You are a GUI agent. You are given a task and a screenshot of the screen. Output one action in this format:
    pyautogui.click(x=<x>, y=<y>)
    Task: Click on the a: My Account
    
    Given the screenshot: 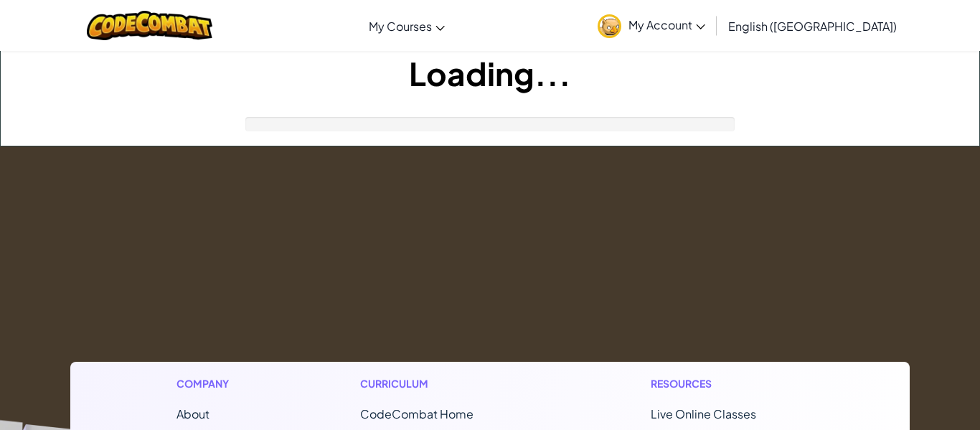 What is the action you would take?
    pyautogui.click(x=652, y=26)
    